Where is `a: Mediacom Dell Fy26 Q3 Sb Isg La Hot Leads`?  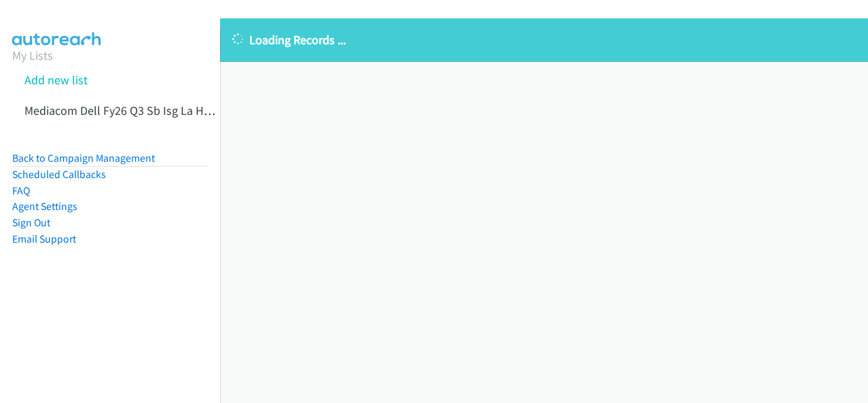
a: Mediacom Dell Fy26 Q3 Sb Isg La Hot Leads is located at coordinates (136, 110).